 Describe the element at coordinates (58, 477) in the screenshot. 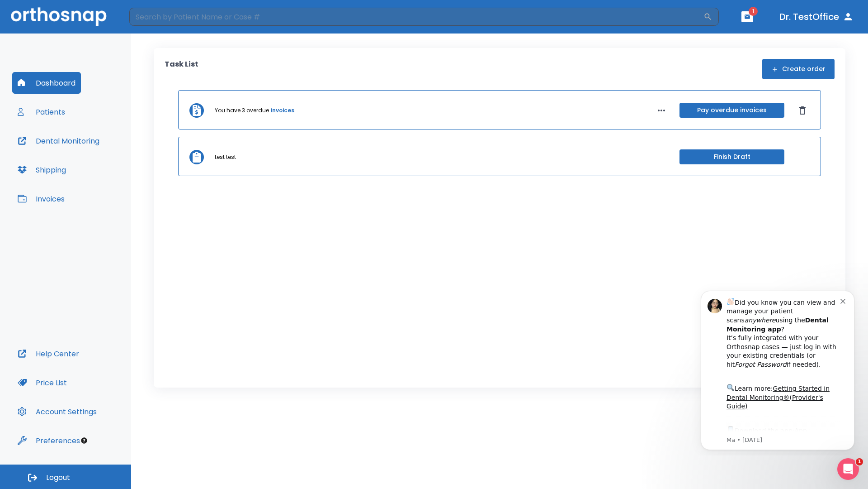

I see `span: Logout` at that location.